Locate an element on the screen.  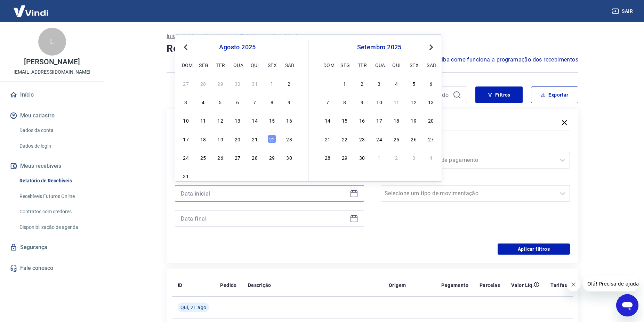
div: setembro 2025 is located at coordinates (379, 47).